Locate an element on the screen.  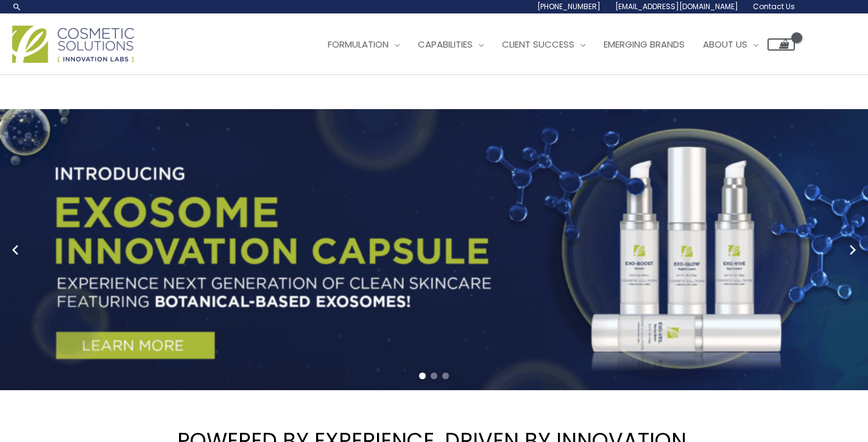
nav: Site Navigation is located at coordinates (552, 44).